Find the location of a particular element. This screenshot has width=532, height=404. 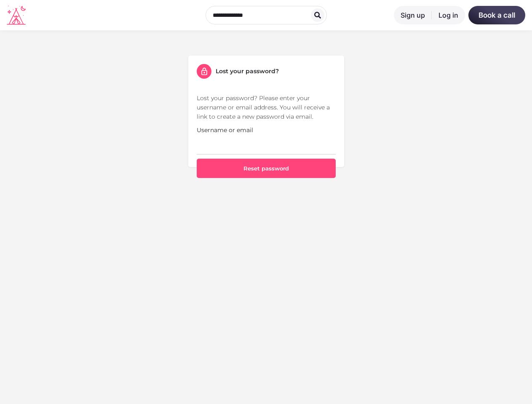

a: Log in is located at coordinates (448, 15).